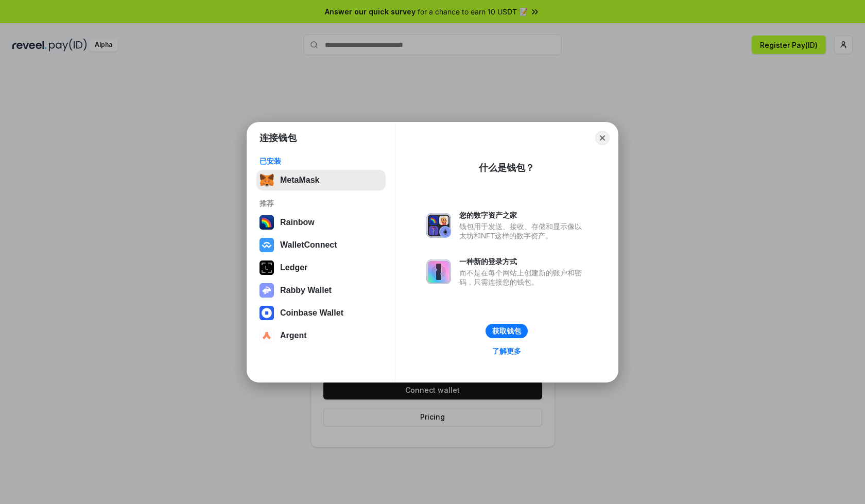  I want to click on div: 一种新的登录方式, so click(523, 262).